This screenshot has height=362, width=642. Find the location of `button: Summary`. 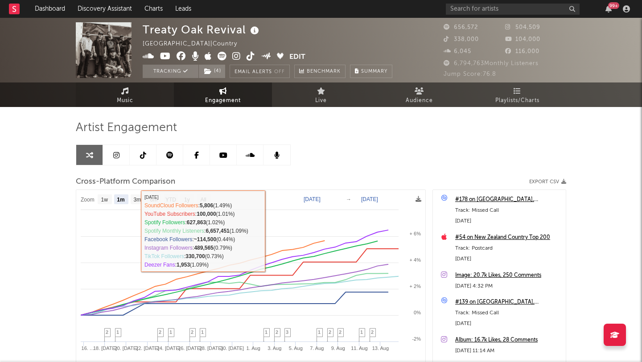

button: Summary is located at coordinates (371, 71).